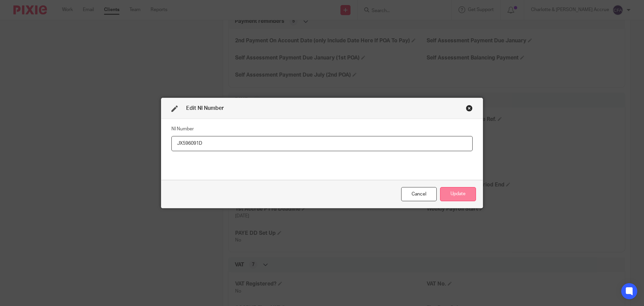 The width and height of the screenshot is (644, 306). What do you see at coordinates (182, 129) in the screenshot?
I see `label: NI Number` at bounding box center [182, 129].